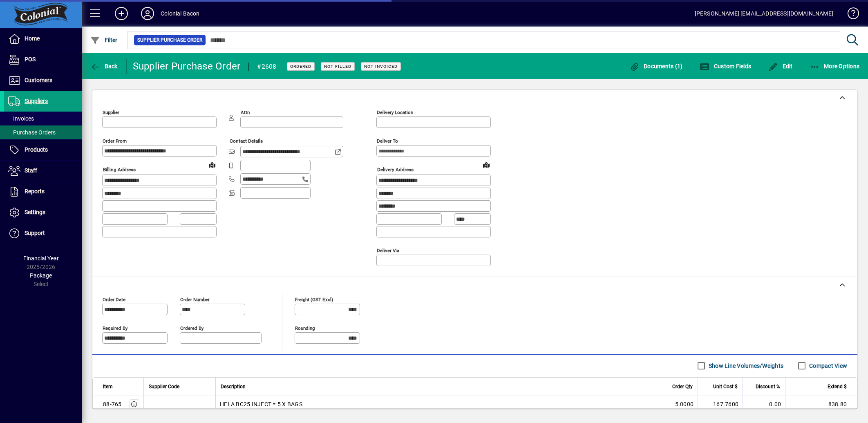 This screenshot has width=868, height=423. What do you see at coordinates (104, 66) in the screenshot?
I see `span: Back` at bounding box center [104, 66].